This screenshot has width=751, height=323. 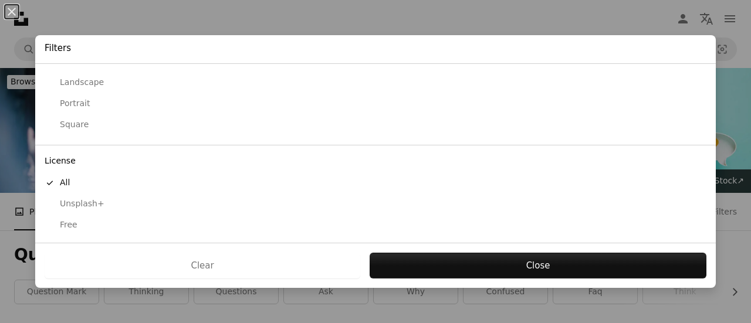 What do you see at coordinates (376, 125) in the screenshot?
I see `button: Square` at bounding box center [376, 125].